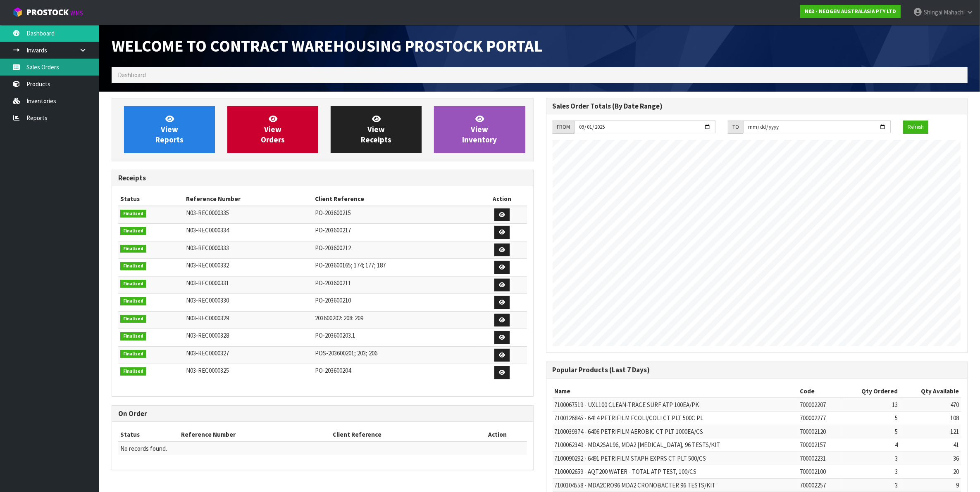 This screenshot has width=980, height=492. I want to click on span: N03-REC0000327, so click(207, 353).